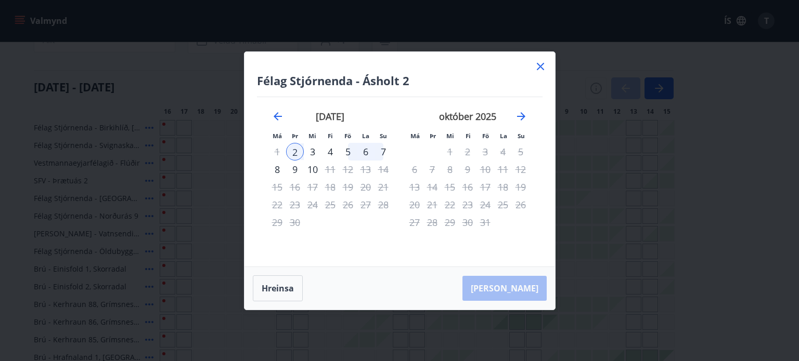 This screenshot has width=799, height=361. What do you see at coordinates (348, 152) in the screenshot?
I see `div: 5` at bounding box center [348, 152].